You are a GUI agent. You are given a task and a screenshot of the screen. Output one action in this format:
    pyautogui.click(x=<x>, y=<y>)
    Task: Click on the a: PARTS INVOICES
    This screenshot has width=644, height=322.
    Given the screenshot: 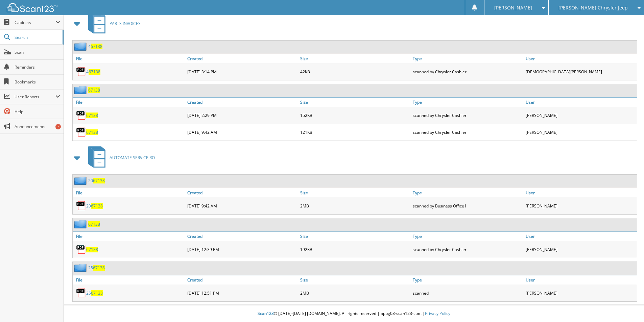 What is the action you would take?
    pyautogui.click(x=112, y=24)
    